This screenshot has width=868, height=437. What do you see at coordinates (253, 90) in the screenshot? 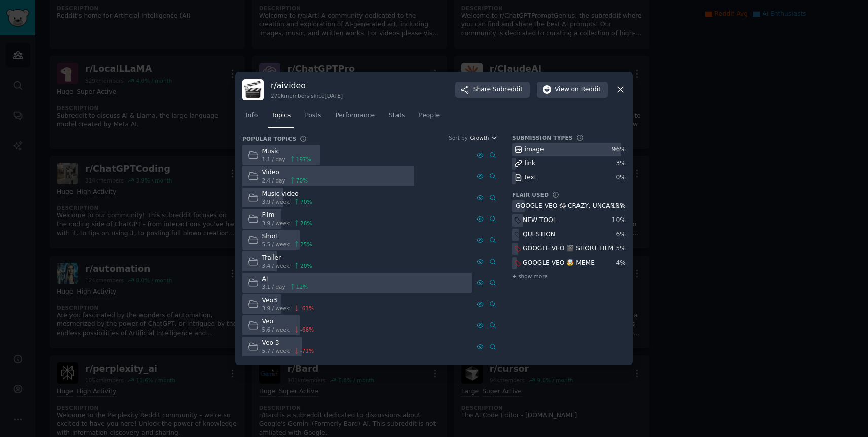
I see `img: aivideo` at bounding box center [253, 90].